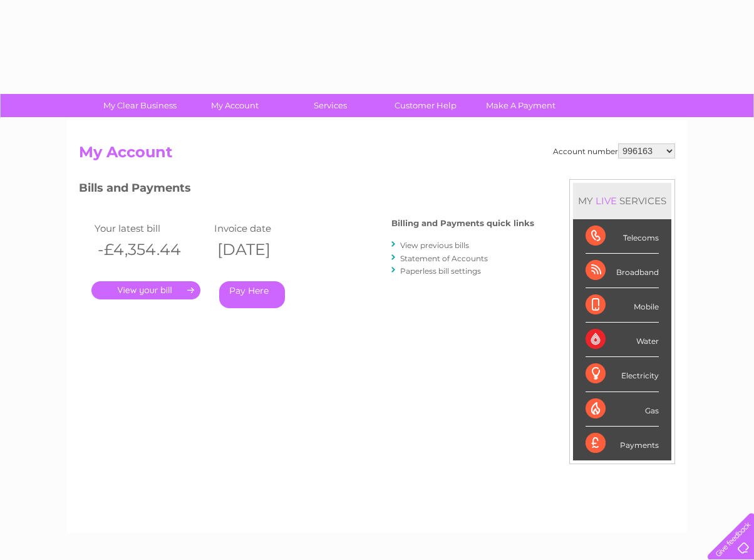  Describe the element at coordinates (622, 271) in the screenshot. I see `div: Broadband` at that location.